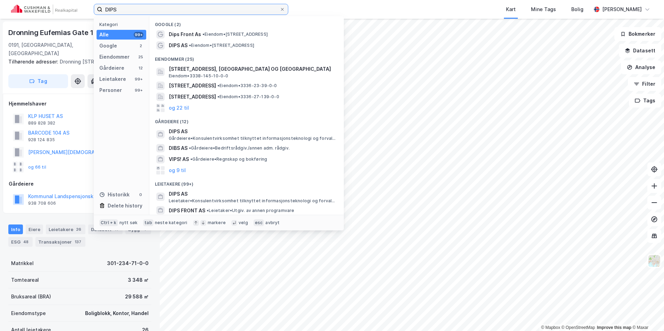 The image size is (664, 331). What do you see at coordinates (217, 223) in the screenshot?
I see `div: markere` at bounding box center [217, 223].